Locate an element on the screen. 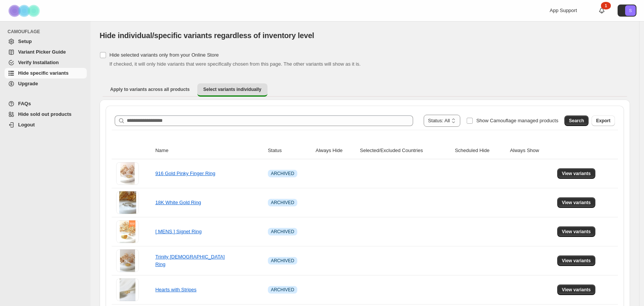 This screenshot has height=306, width=644. span: Apply to variants across all products is located at coordinates (150, 89).